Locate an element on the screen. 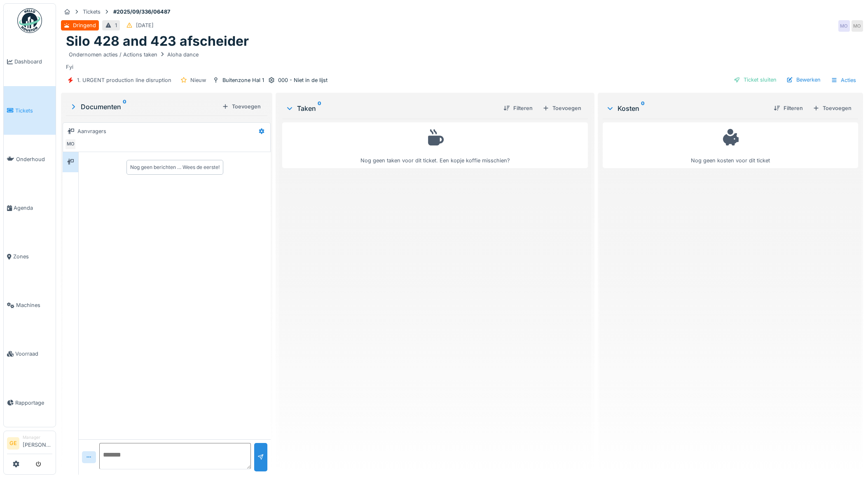 The height and width of the screenshot is (478, 868). a: Zones is located at coordinates (29, 257).